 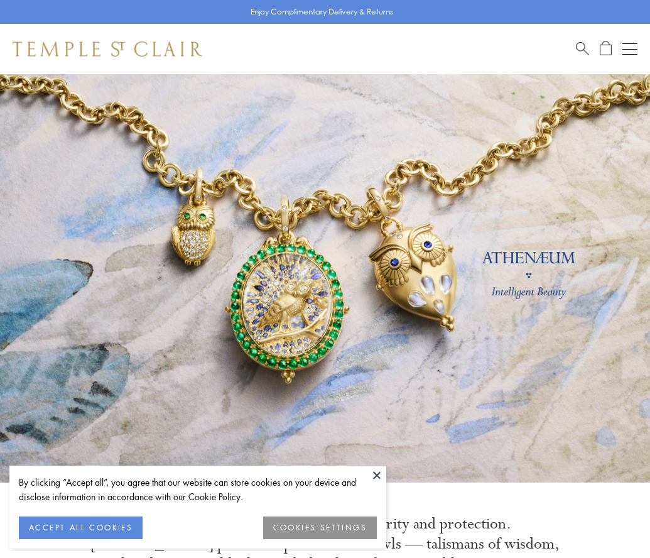 I want to click on button: Open navigation, so click(x=630, y=49).